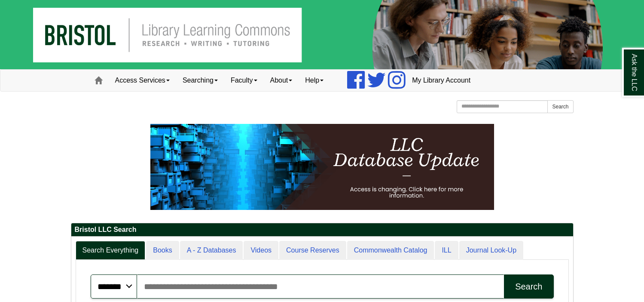 The height and width of the screenshot is (302, 644). What do you see at coordinates (110, 250) in the screenshot?
I see `a: Search Everything` at bounding box center [110, 250].